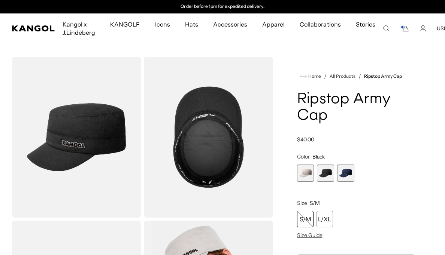  What do you see at coordinates (125, 24) in the screenshot?
I see `span: KANGOLF` at bounding box center [125, 24].